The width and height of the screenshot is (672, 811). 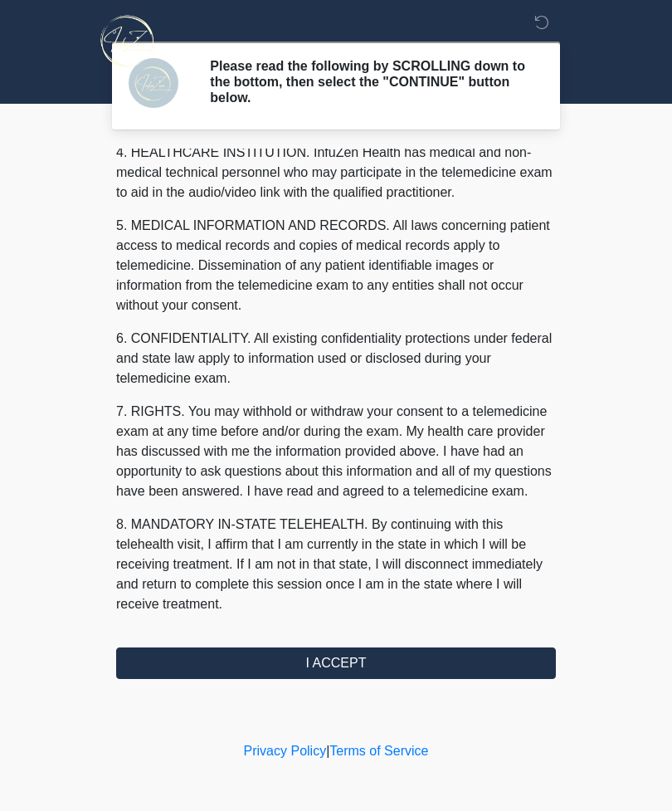 I want to click on button: I ACCEPT, so click(x=336, y=663).